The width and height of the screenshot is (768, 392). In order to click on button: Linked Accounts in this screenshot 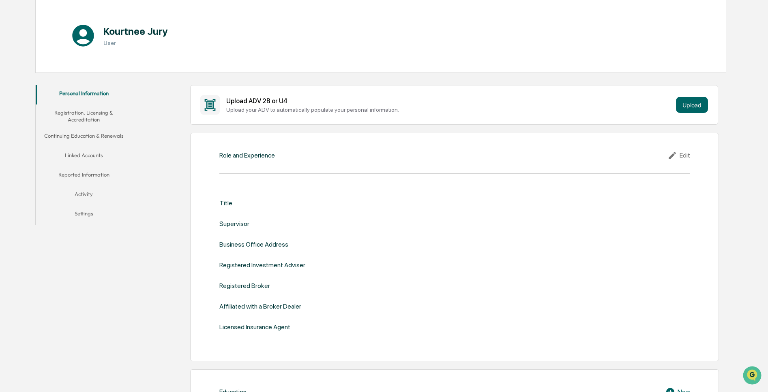, I will do `click(84, 157)`.